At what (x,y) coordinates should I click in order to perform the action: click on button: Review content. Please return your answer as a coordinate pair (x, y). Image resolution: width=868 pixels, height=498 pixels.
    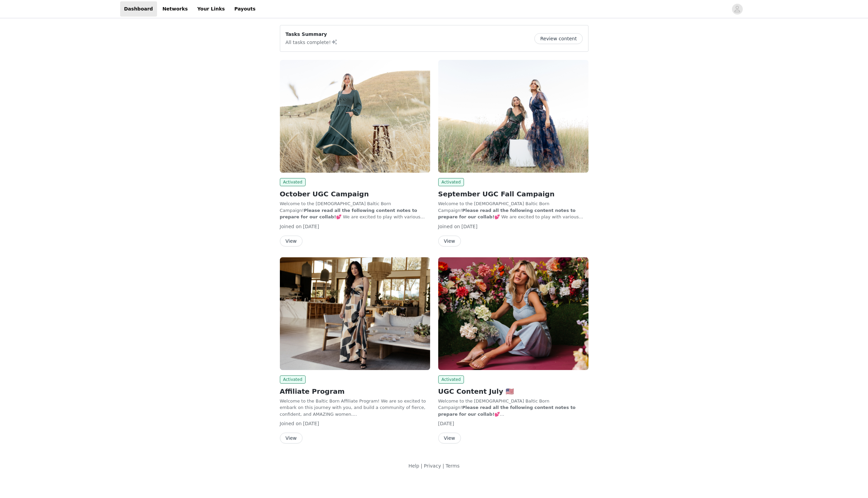
    Looking at the image, I should click on (559, 39).